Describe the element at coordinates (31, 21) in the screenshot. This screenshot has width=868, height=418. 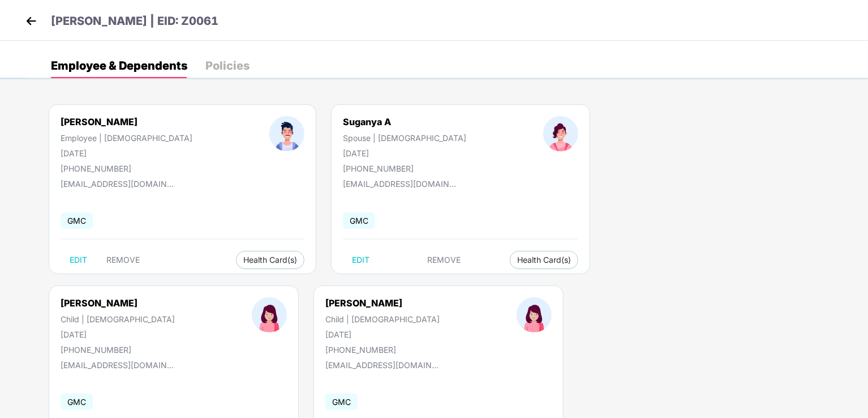
I see `img: back` at that location.